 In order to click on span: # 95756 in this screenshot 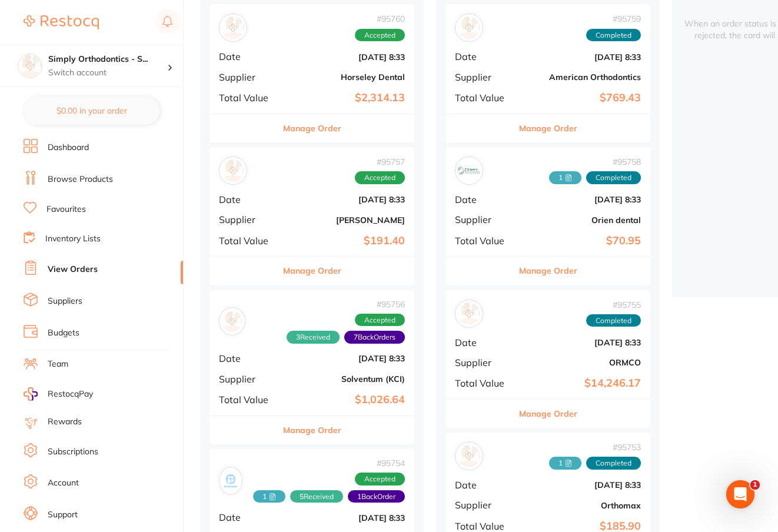, I will do `click(325, 304)`.